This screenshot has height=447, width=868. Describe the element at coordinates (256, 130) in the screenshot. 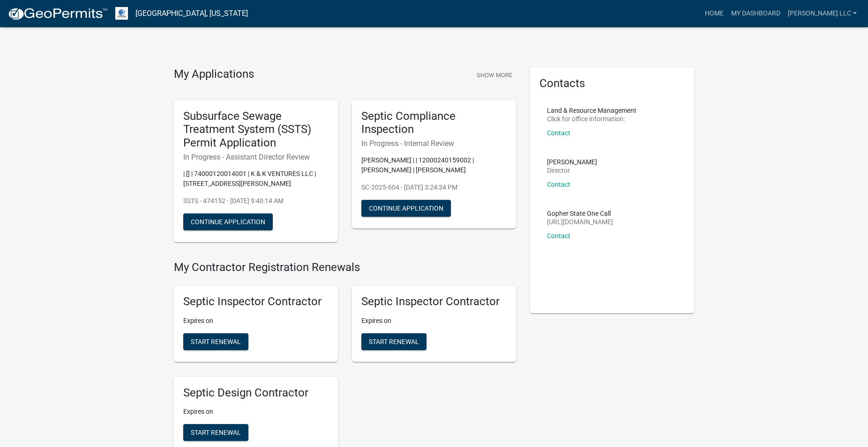

I see `h5: Subsurface Sewage Treatment System (SSTS) Permit Application` at that location.